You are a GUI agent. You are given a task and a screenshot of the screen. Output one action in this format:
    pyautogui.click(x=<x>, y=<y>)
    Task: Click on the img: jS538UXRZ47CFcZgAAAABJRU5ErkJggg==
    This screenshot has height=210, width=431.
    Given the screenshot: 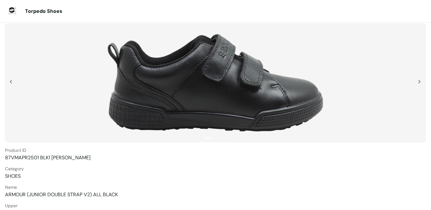 What is the action you would take?
    pyautogui.click(x=11, y=82)
    